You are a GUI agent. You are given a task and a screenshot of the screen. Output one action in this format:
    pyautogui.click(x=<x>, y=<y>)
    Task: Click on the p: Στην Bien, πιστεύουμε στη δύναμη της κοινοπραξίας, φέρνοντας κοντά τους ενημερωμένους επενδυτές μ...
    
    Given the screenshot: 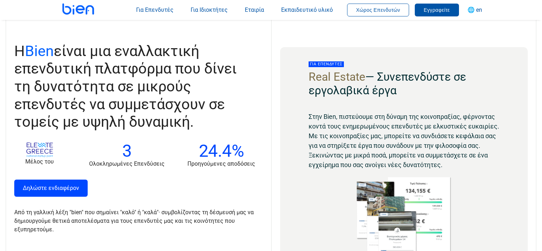 What is the action you would take?
    pyautogui.click(x=404, y=140)
    